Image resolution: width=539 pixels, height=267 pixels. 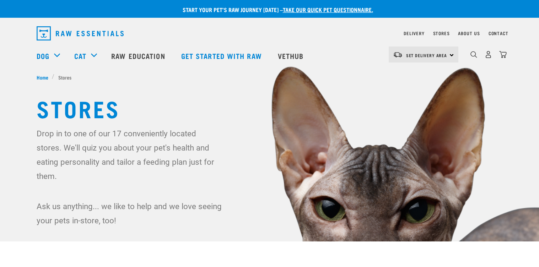 I want to click on a: Vethub, so click(x=292, y=56).